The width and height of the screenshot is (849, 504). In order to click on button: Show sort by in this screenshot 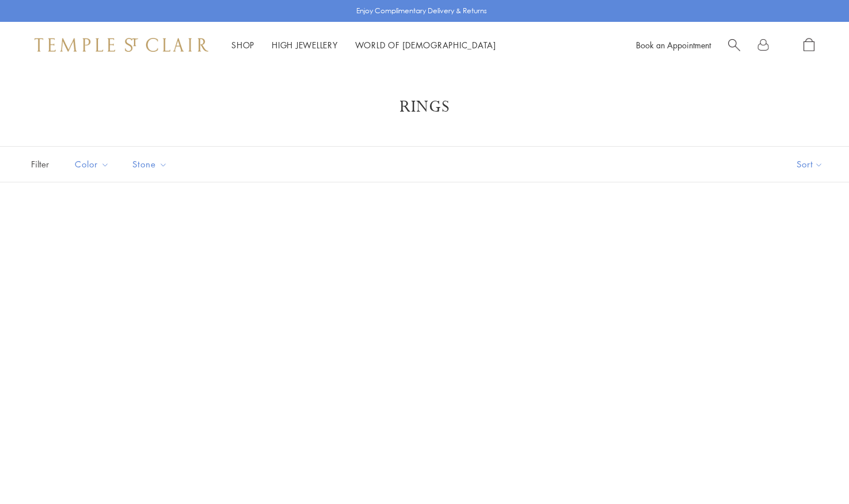, I will do `click(810, 164)`.